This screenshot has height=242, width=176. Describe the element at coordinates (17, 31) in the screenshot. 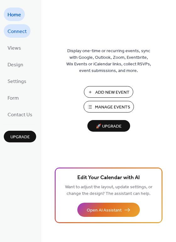

I see `span: Connect` at that location.